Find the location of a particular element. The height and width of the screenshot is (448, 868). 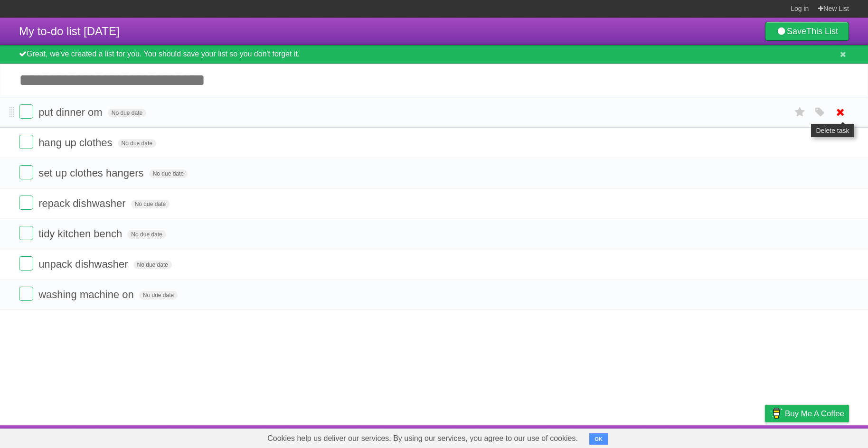

span: Cookies help us deliver our services. By using our services, you agree to our use of cookies. is located at coordinates (422, 439).